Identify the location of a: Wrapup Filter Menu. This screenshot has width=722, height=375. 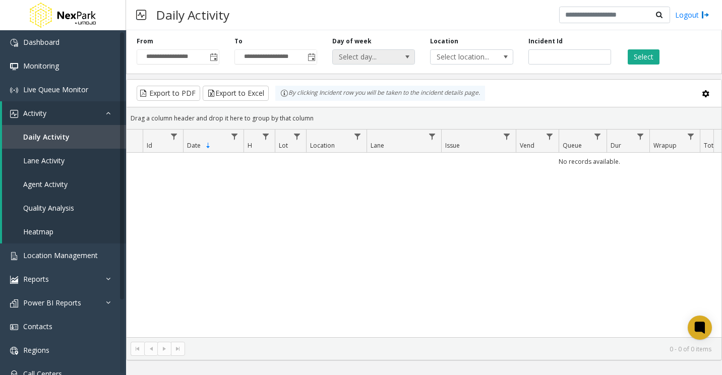
(690, 136).